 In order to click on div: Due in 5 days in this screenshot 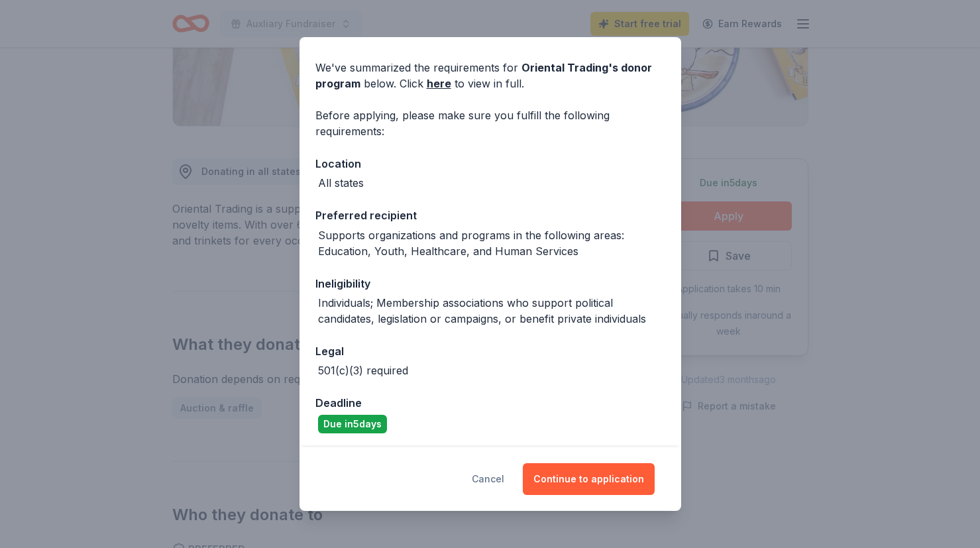, I will do `click(353, 424)`.